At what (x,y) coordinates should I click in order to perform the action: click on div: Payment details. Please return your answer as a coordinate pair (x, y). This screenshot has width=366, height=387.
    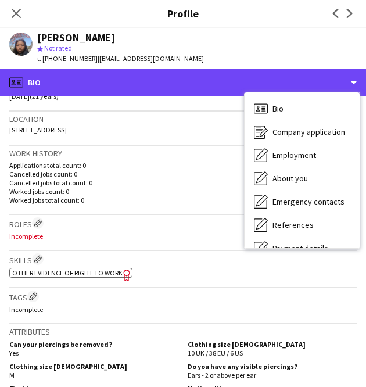
    Looking at the image, I should click on (302, 248).